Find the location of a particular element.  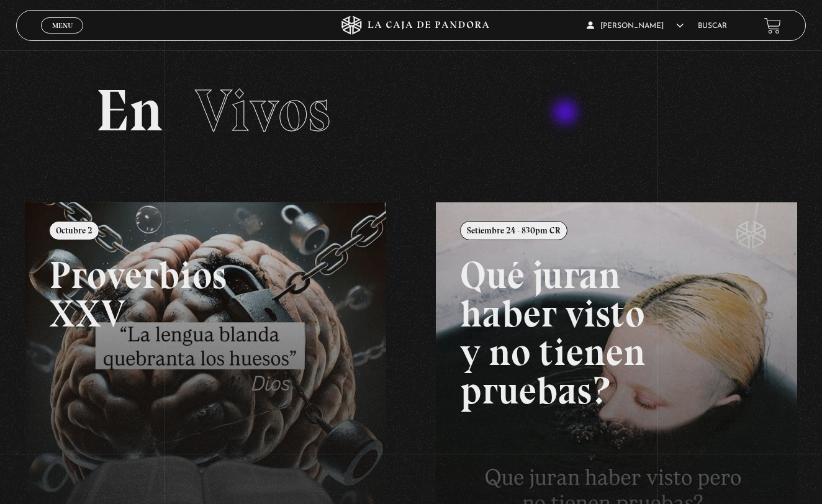

a: Buscar is located at coordinates (712, 26).